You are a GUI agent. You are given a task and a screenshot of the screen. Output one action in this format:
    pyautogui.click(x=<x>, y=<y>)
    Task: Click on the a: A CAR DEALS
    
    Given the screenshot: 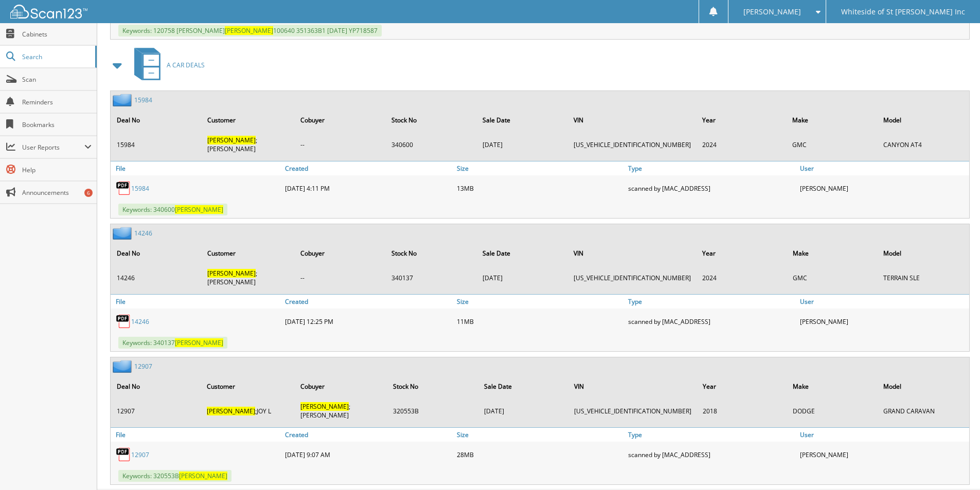 What is the action you would take?
    pyautogui.click(x=166, y=65)
    